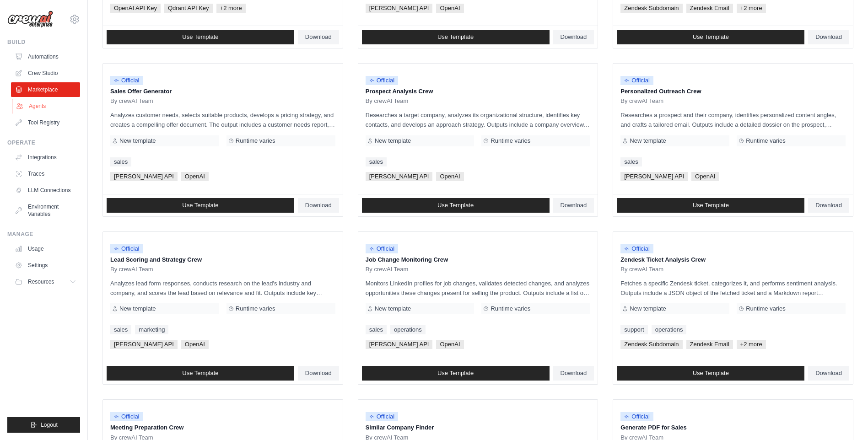  I want to click on a: marketing, so click(151, 329).